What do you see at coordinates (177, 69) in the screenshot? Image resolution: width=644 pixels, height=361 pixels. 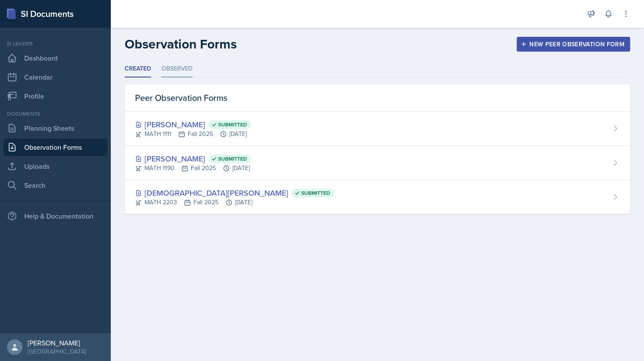 I see `li: Observed` at bounding box center [177, 69].